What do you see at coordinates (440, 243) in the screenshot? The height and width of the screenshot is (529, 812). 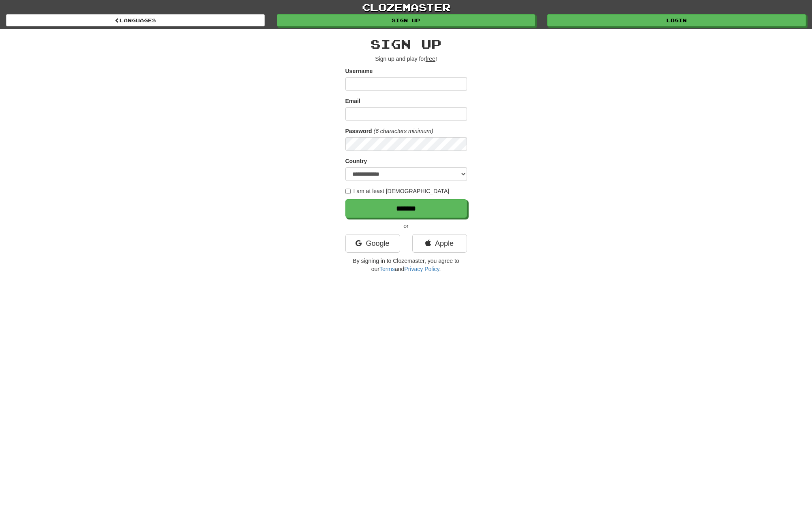 I see `a: Apple` at bounding box center [440, 243].